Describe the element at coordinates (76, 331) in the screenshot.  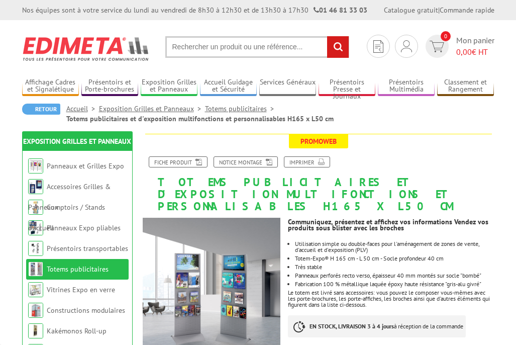
I see `a: Kakémonos Roll-up` at that location.